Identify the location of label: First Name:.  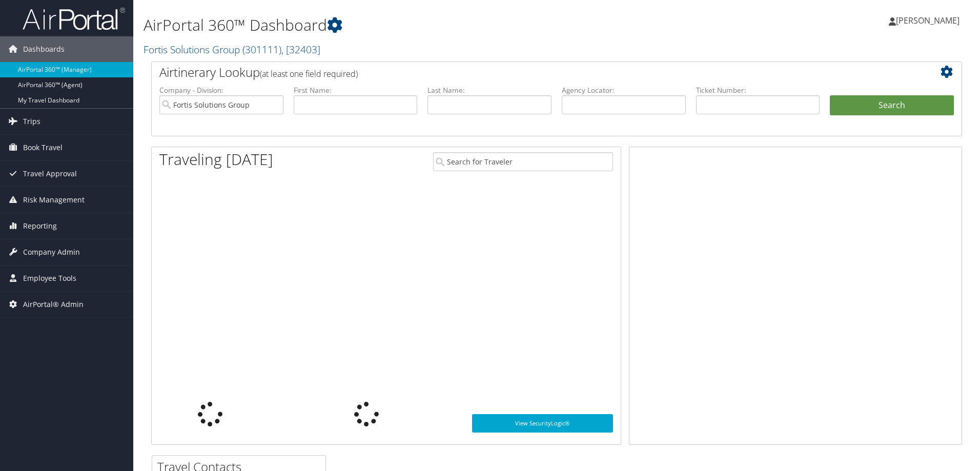
(355, 90).